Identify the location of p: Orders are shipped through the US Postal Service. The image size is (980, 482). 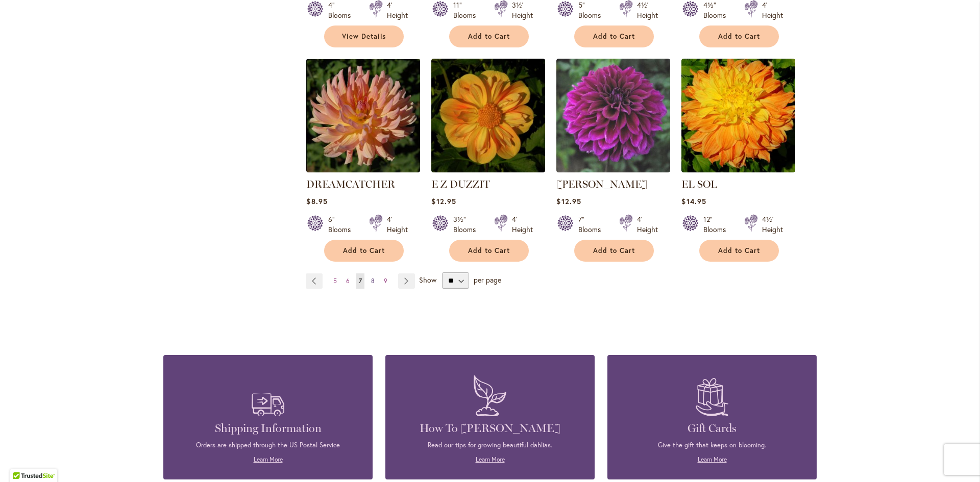
(268, 446).